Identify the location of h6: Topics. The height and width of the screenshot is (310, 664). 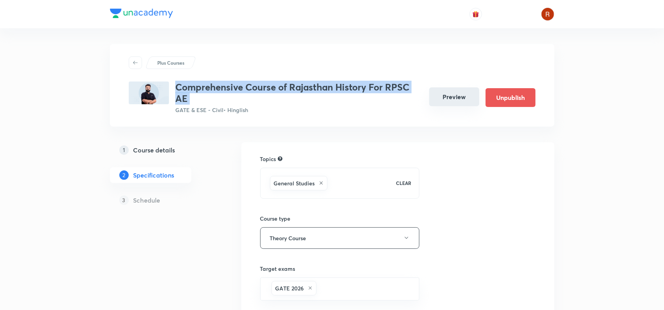
(268, 159).